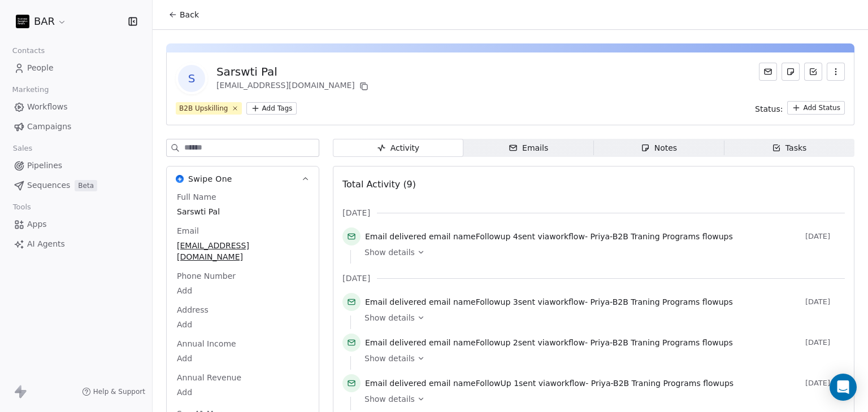 The image size is (868, 412). I want to click on button: BAR, so click(41, 21).